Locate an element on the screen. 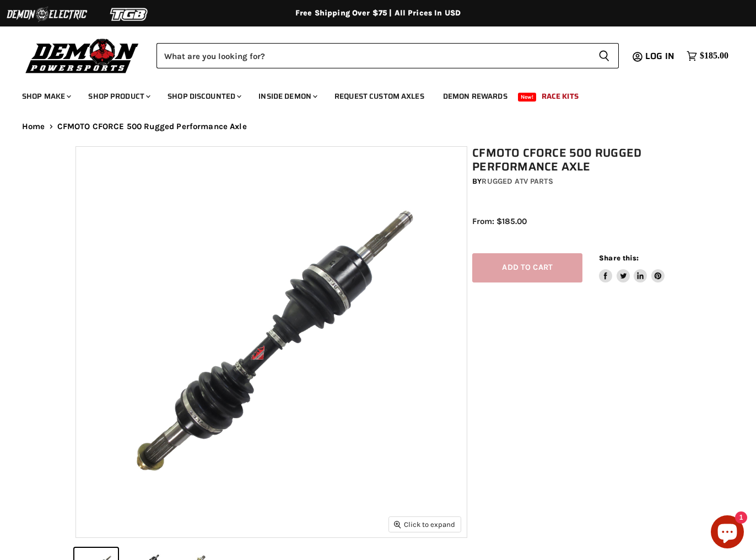  inbox-online-store-chat: Shopify online store chat is located at coordinates (728, 533).